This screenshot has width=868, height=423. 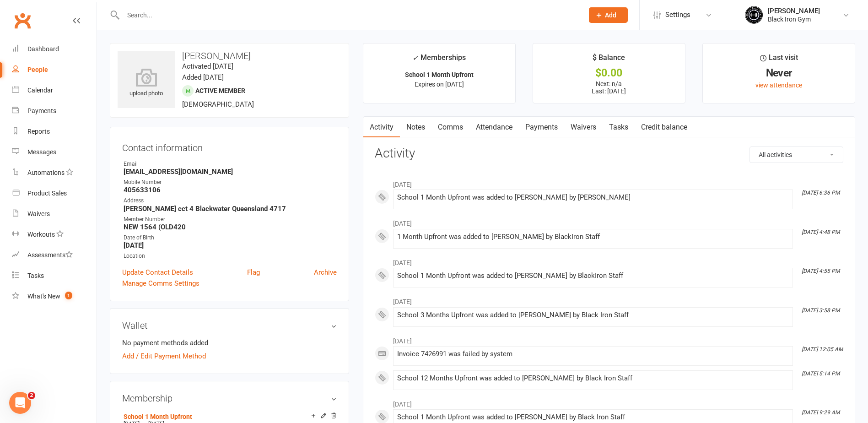 What do you see at coordinates (593, 354) in the screenshot?
I see `div: Invoice 7426991 was failed by system` at bounding box center [593, 354].